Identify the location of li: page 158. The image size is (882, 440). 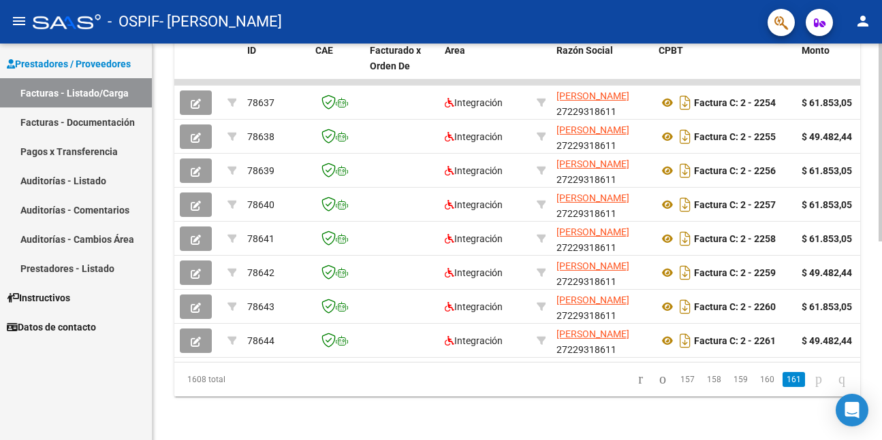
(713, 380).